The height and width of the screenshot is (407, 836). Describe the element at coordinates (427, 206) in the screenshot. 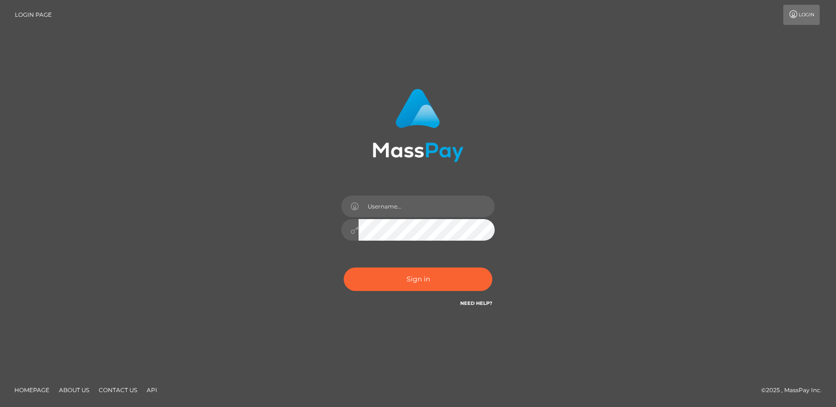

I see `input: Username...` at that location.